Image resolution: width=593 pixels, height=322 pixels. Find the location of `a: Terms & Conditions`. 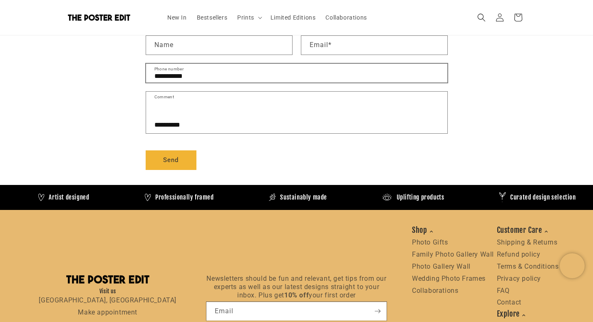

a: Terms & Conditions is located at coordinates (527, 266).